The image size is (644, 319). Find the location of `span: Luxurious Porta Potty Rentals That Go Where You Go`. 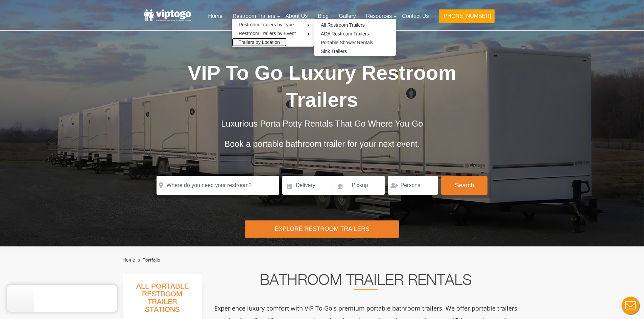

span: Luxurious Porta Potty Rentals That Go Where You Go is located at coordinates (322, 124).